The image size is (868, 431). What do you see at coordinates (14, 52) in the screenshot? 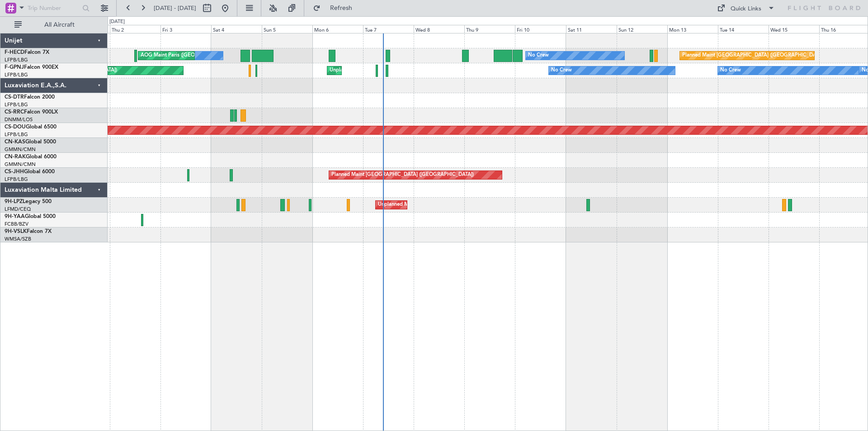
I see `span: F-HECD` at bounding box center [14, 52].